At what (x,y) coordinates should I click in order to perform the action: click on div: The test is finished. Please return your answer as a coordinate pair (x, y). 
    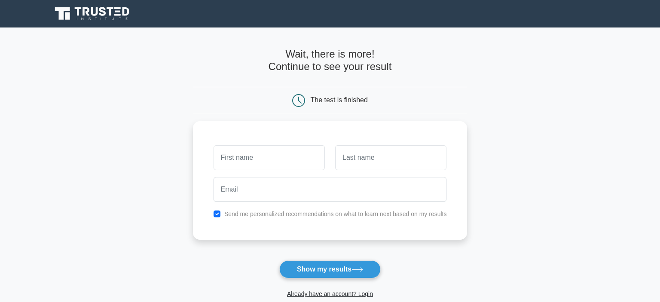
    Looking at the image, I should click on (339, 100).